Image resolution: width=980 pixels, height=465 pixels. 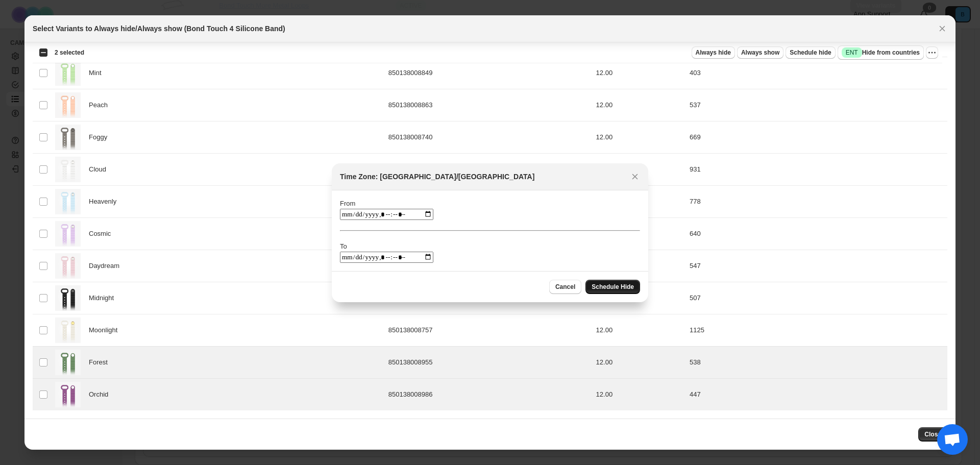 I want to click on img: BT4-band-forest-cut.jpg, so click(x=68, y=363).